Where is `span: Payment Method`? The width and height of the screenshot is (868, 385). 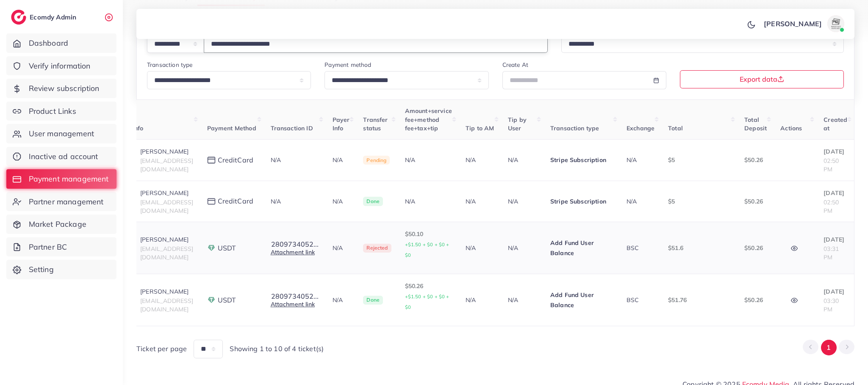 span: Payment Method is located at coordinates (232, 128).